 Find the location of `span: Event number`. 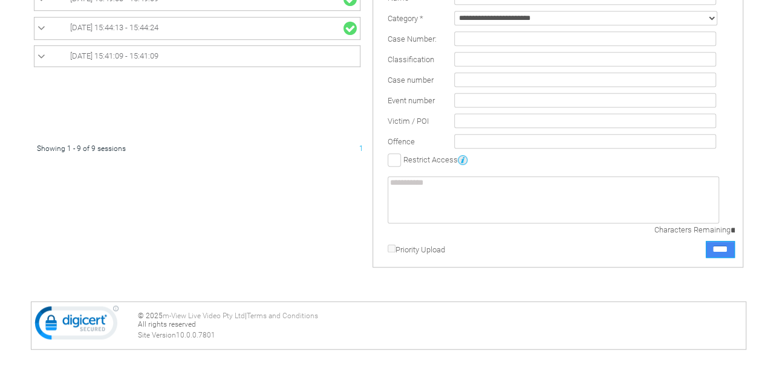

span: Event number is located at coordinates (411, 100).